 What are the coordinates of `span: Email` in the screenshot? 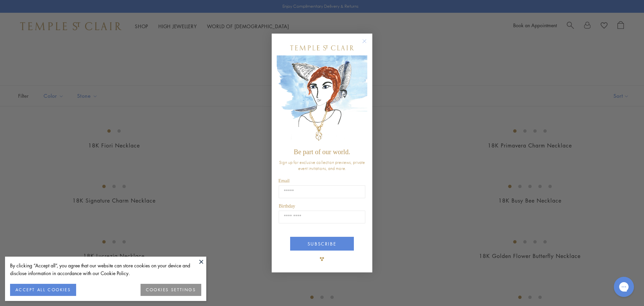 It's located at (284, 180).